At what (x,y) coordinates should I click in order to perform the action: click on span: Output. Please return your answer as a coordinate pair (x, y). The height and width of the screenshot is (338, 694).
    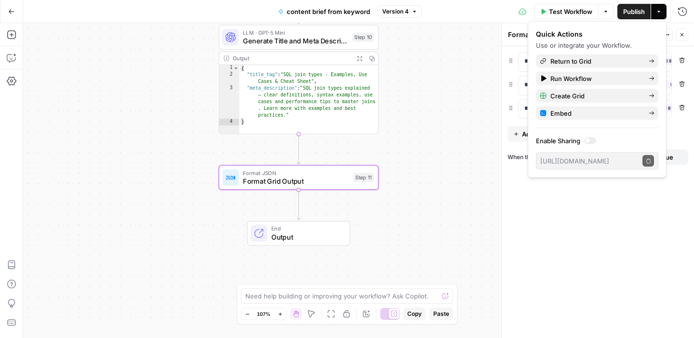
    Looking at the image, I should click on (307, 237).